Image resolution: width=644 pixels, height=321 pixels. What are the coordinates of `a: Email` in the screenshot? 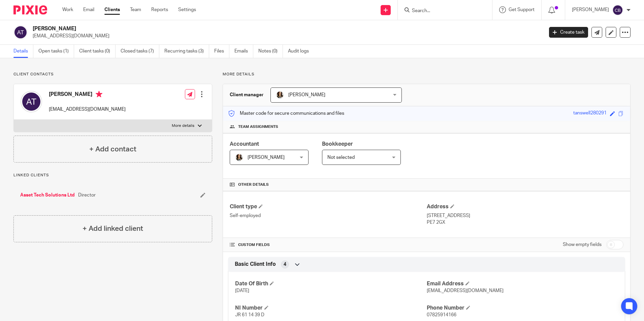 It's located at (89, 10).